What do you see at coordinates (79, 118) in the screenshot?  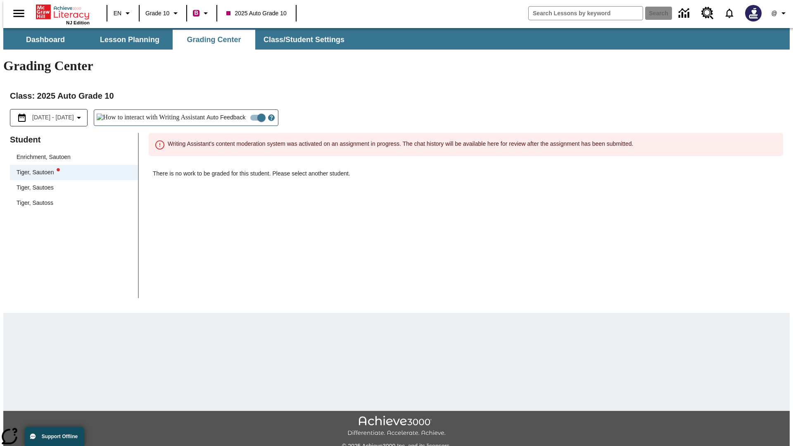 I see `svg: Collapse Date Range Filter` at bounding box center [79, 118].